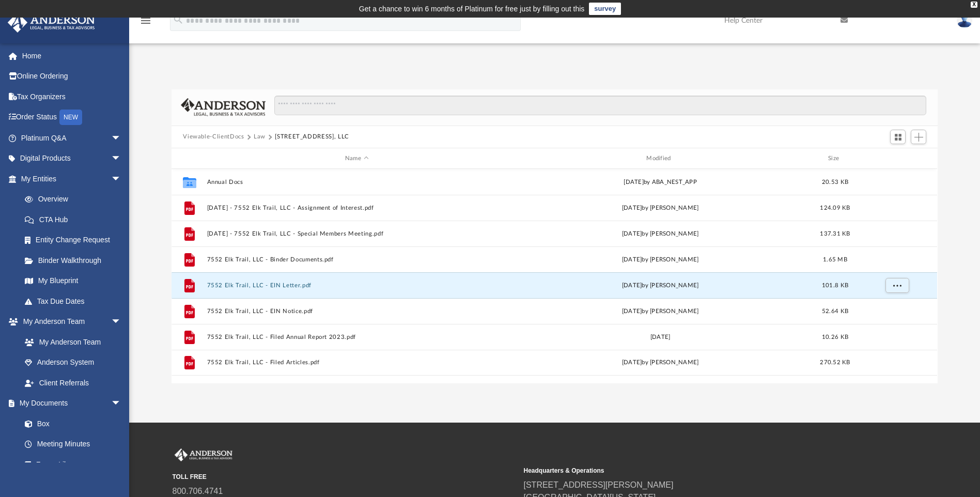 The width and height of the screenshot is (980, 497). I want to click on span: 101.8 KB, so click(835, 285).